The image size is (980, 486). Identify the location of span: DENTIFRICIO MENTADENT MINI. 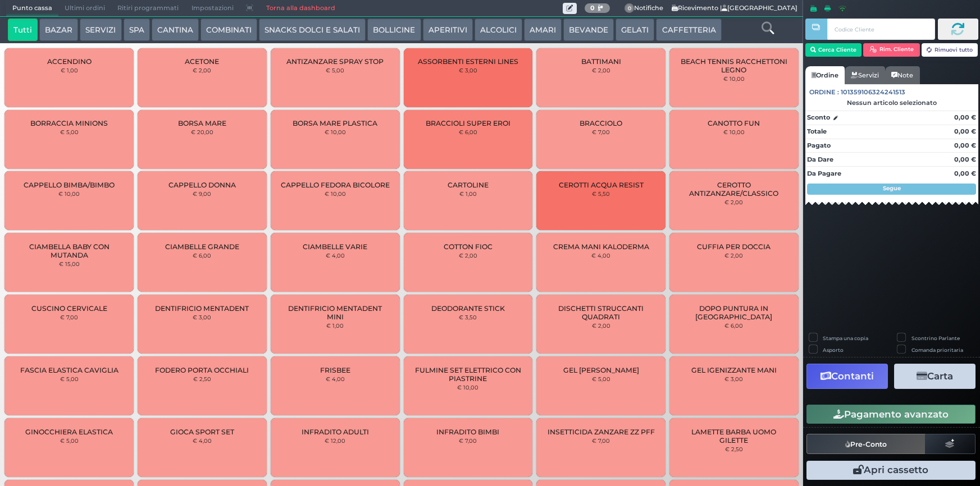
(335, 313).